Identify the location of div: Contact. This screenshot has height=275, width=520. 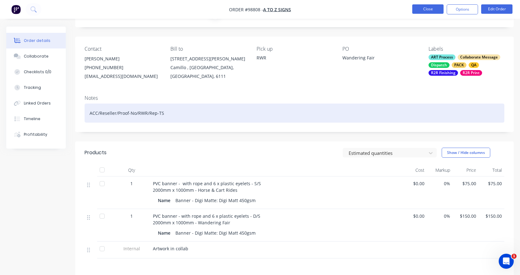
(123, 49).